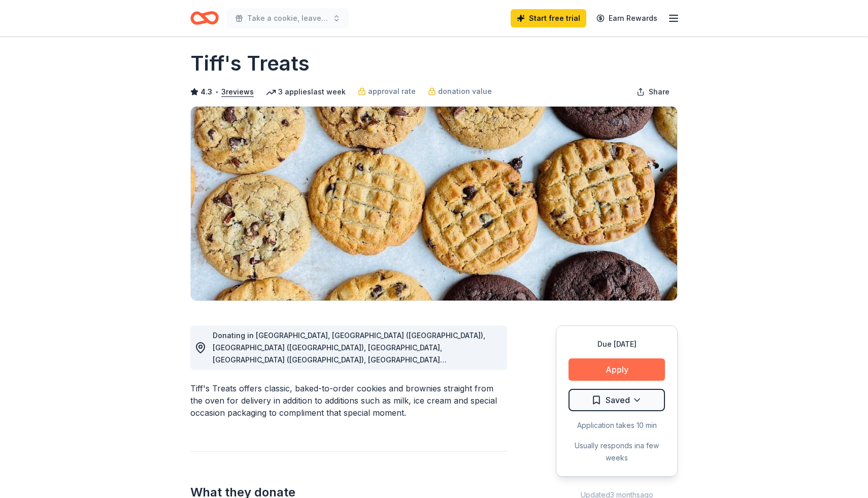 This screenshot has width=868, height=498. Describe the element at coordinates (288, 18) in the screenshot. I see `span: Take a cookie, leave a gift` at that location.